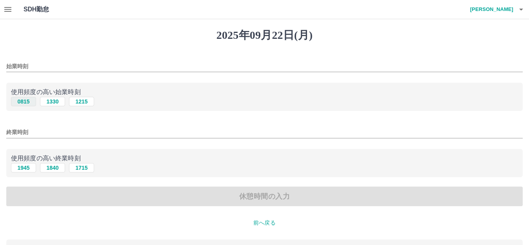 The image size is (529, 245). I want to click on button: 1330, so click(53, 102).